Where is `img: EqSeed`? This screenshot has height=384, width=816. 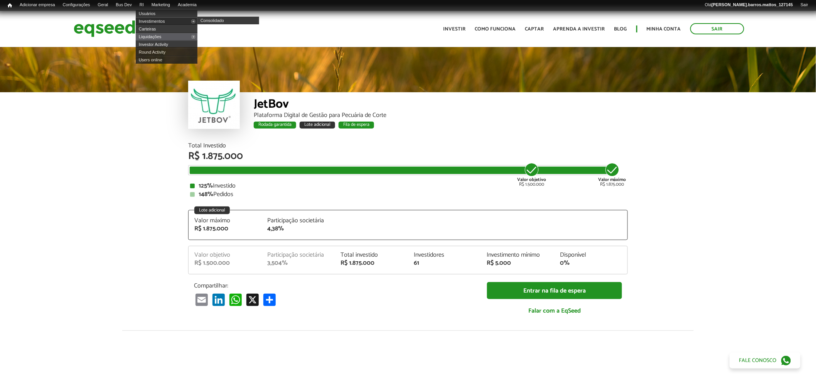
img: EqSeed is located at coordinates (105, 29).